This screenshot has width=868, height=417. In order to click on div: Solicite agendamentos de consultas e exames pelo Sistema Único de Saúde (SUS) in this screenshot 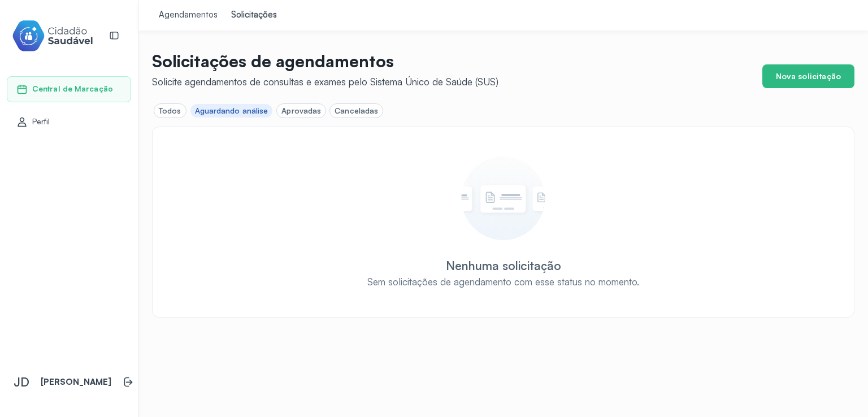, I will do `click(325, 81)`.